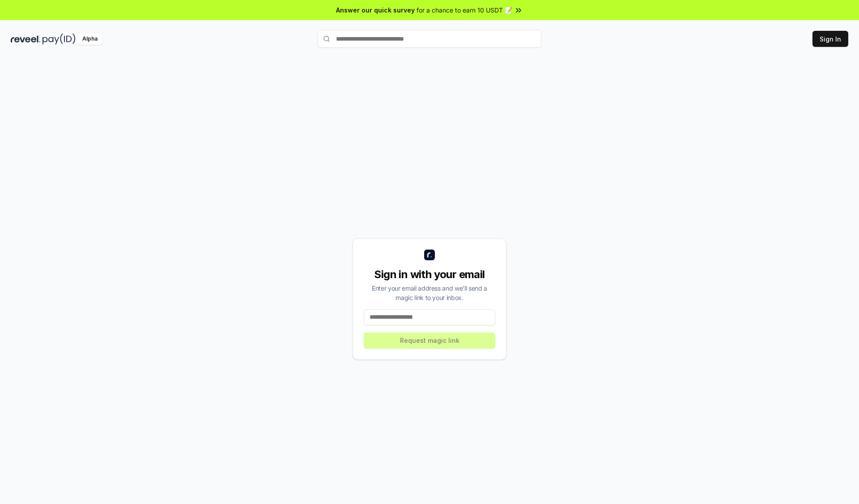  I want to click on span: Answer our quick survey, so click(375, 10).